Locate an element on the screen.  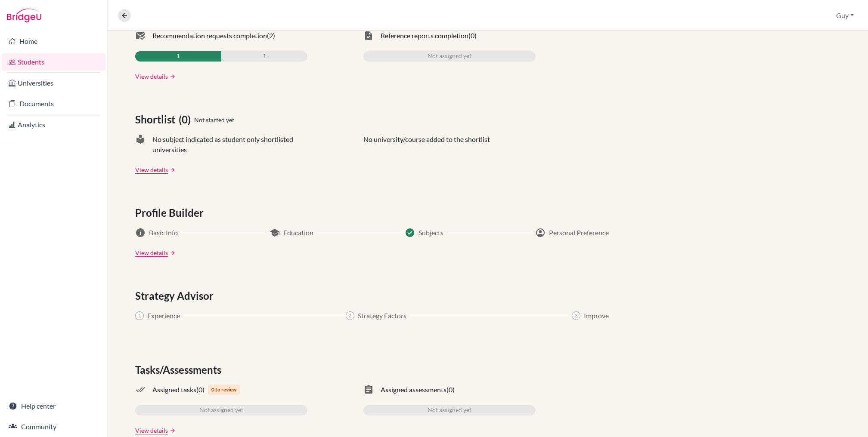
span: Not started yet is located at coordinates (214, 119).